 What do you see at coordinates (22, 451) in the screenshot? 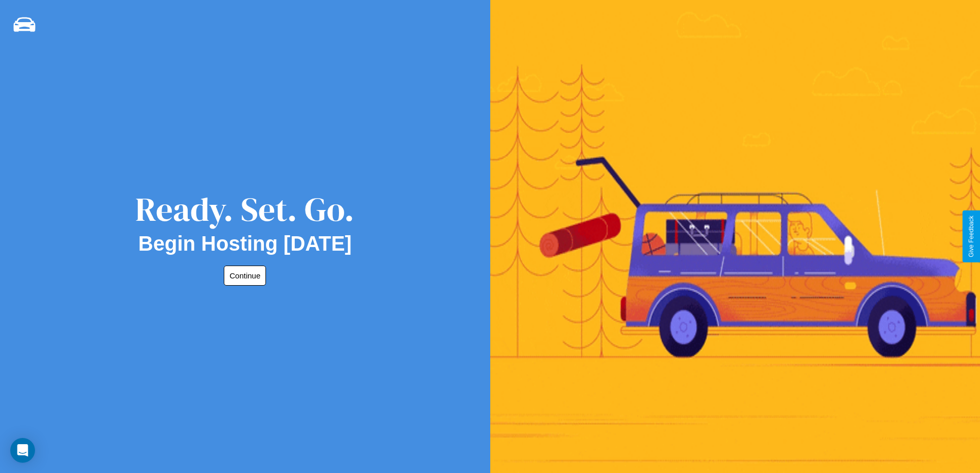
I see `div: Open Intercom Messenger` at bounding box center [22, 451].